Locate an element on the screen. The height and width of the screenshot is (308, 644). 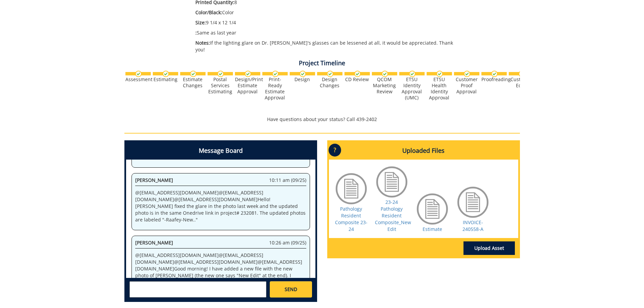
div: Print-Ready Estimate Approval is located at coordinates (275, 88).